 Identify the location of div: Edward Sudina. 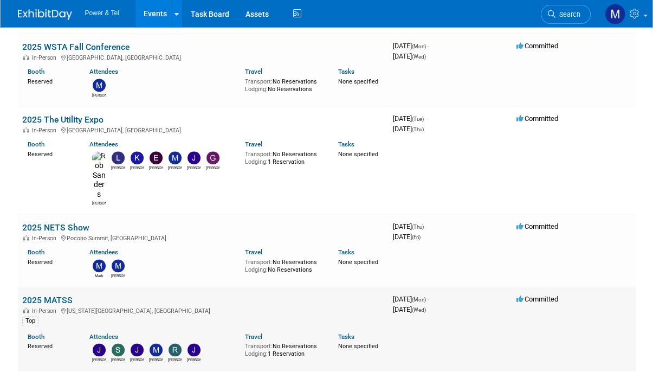
(156, 168).